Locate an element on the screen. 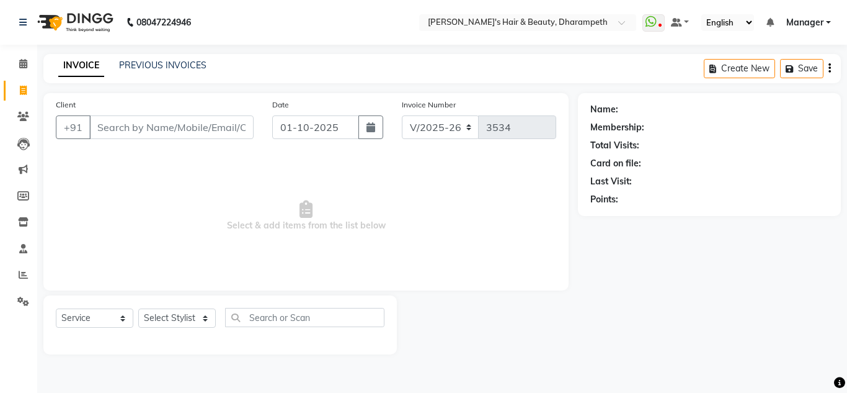  span: Select & add items from the list below is located at coordinates (306, 216).